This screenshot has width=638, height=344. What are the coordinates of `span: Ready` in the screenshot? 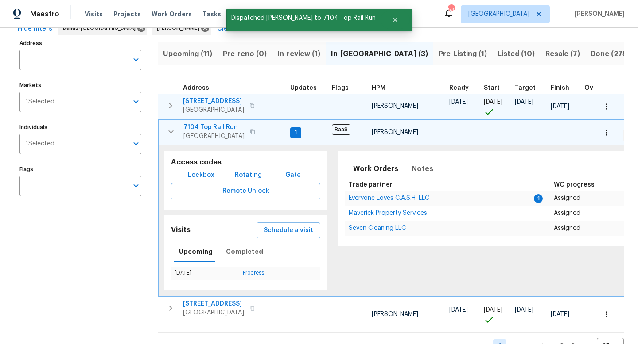 It's located at (459, 88).